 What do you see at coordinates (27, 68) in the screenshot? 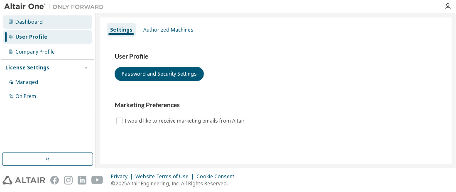
I see `div: License Settings` at bounding box center [27, 68].